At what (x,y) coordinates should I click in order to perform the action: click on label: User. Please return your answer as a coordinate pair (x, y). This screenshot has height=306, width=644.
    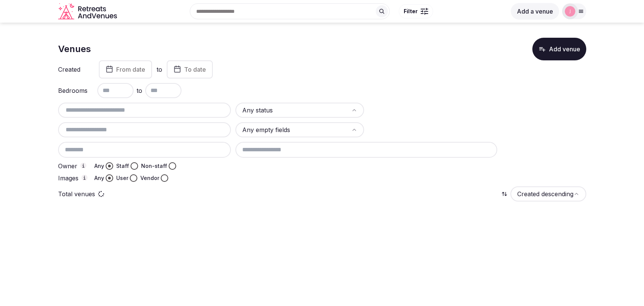
    Looking at the image, I should click on (122, 178).